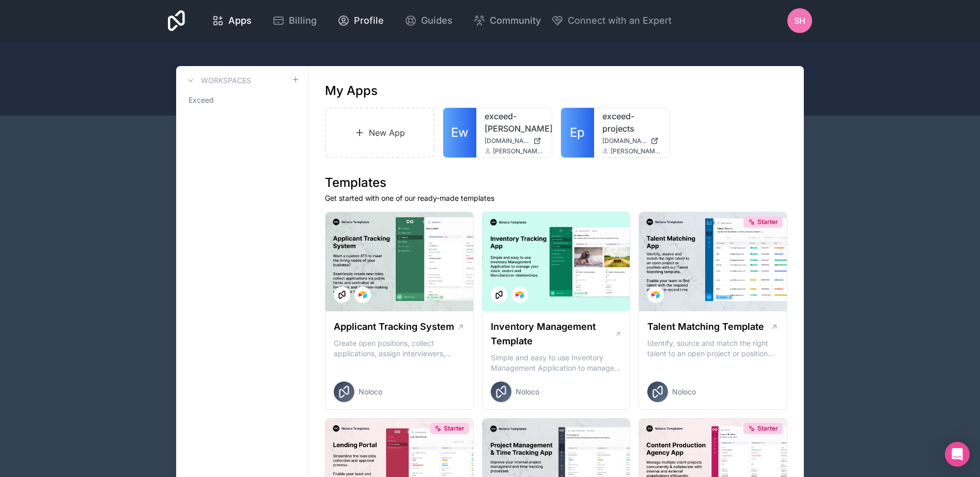 Image resolution: width=980 pixels, height=477 pixels. Describe the element at coordinates (632, 122) in the screenshot. I see `a: exceed-projects` at that location.